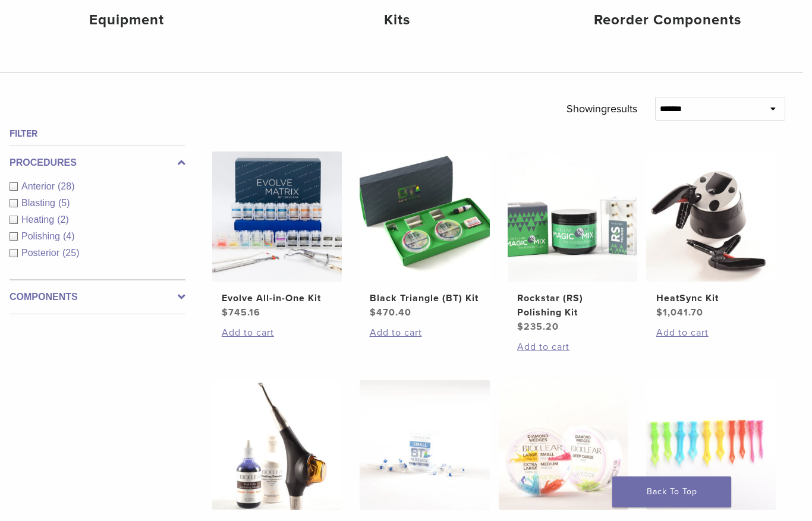  What do you see at coordinates (390, 313) in the screenshot?
I see `bdi: 470.40` at bounding box center [390, 313].